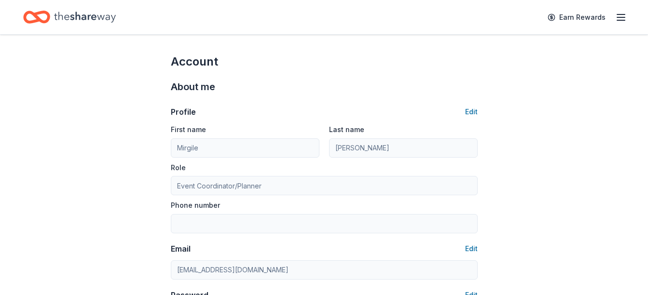  I want to click on div: About me, so click(324, 87).